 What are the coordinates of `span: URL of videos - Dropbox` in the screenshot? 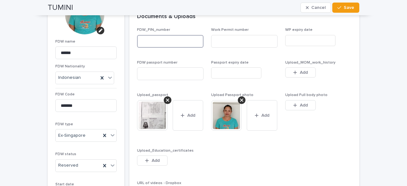 It's located at (159, 183).